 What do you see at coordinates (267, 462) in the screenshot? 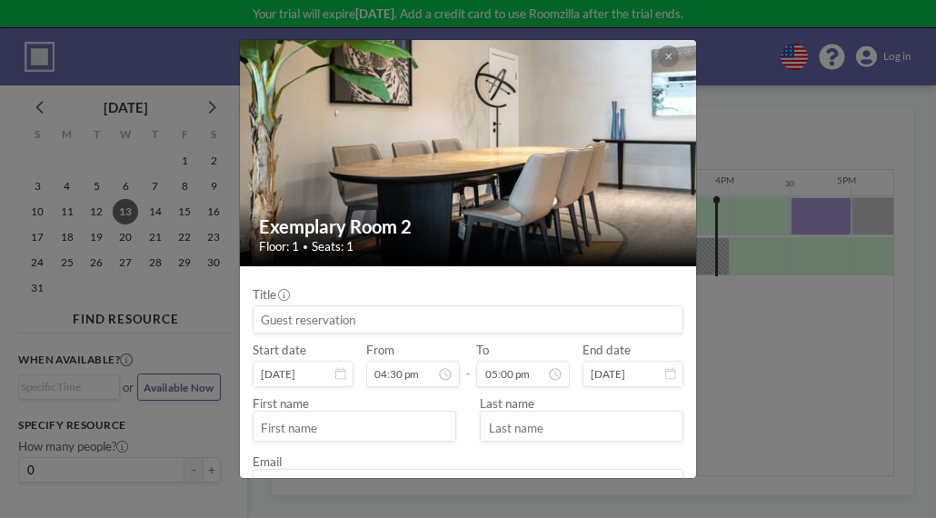
I see `label: Email` at bounding box center [267, 462].